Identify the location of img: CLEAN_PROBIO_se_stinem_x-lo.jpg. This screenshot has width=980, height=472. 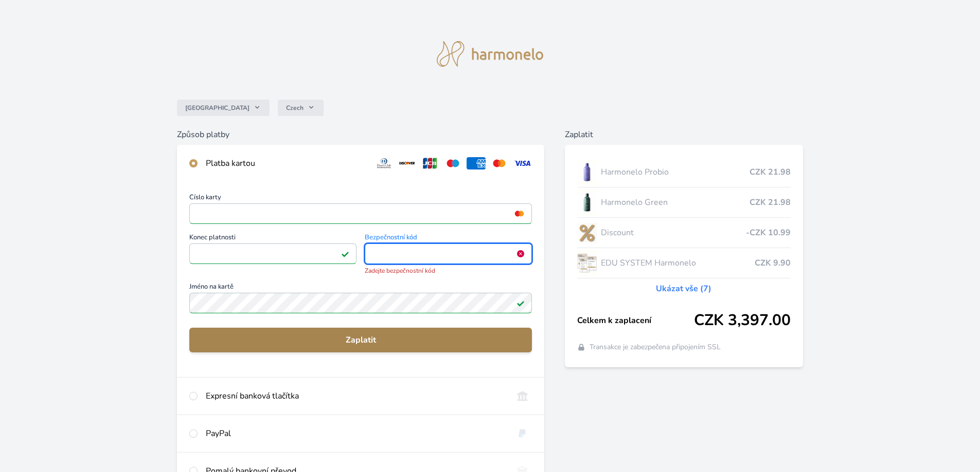
(587, 172).